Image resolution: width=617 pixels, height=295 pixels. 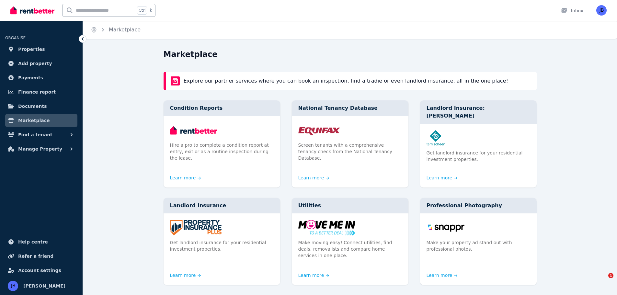 I want to click on img: Utilities, so click(x=350, y=228).